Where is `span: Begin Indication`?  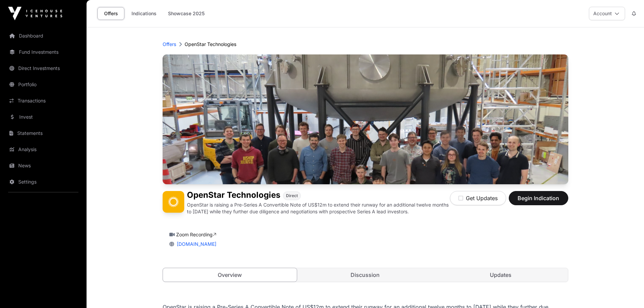
span: Begin Indication is located at coordinates (538, 198).